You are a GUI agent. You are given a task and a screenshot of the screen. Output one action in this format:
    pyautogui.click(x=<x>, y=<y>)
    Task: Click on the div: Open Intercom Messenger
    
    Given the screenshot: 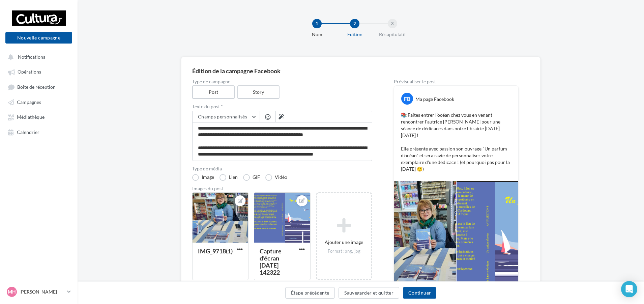 What is the action you would take?
    pyautogui.click(x=629, y=289)
    